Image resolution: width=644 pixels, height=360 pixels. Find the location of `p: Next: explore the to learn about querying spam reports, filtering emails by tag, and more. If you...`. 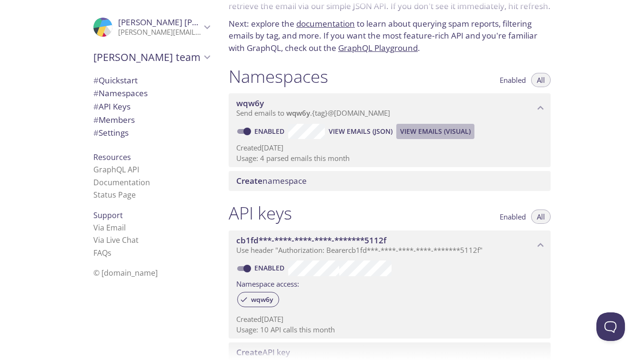

p: Next: explore the to learn about querying spam reports, filtering emails by tag, and more. If you... is located at coordinates (390, 36).